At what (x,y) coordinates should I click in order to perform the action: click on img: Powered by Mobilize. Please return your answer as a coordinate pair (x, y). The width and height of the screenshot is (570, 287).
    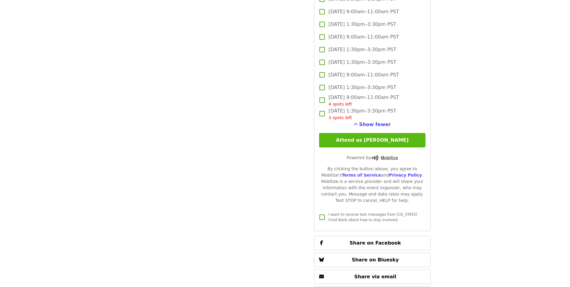
    Looking at the image, I should click on (385, 158).